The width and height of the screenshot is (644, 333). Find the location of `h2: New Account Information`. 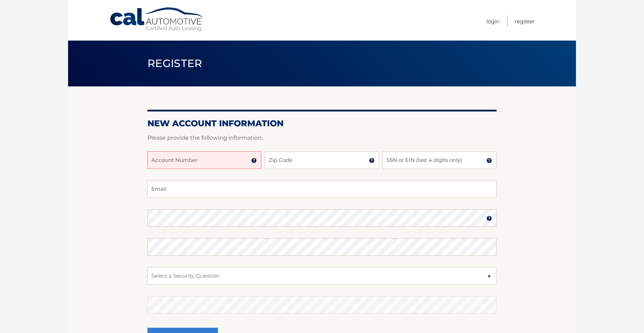

h2: New Account Information is located at coordinates (322, 124).